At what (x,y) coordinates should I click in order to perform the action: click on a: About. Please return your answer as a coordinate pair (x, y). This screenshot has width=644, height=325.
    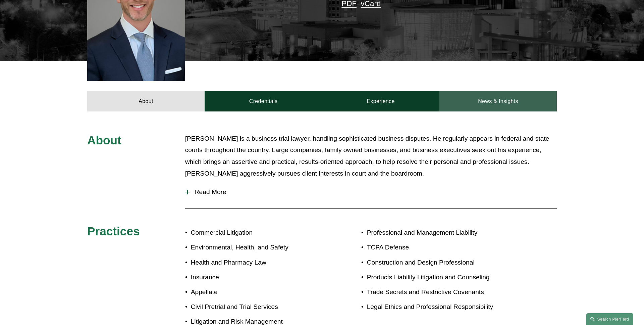
    Looking at the image, I should click on (146, 101).